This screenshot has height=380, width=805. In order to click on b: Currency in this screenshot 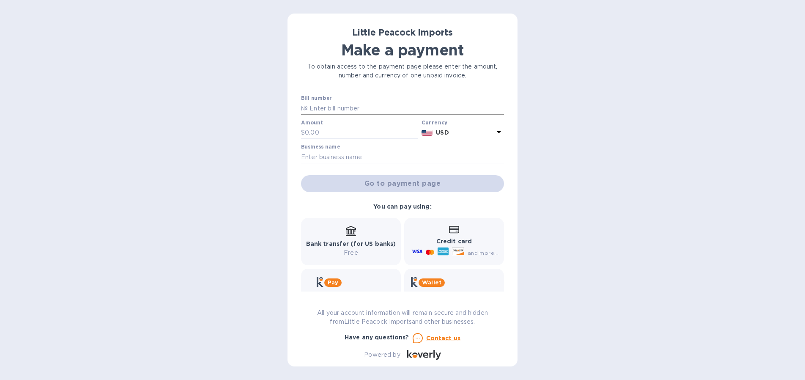, I will do `click(435, 122)`.